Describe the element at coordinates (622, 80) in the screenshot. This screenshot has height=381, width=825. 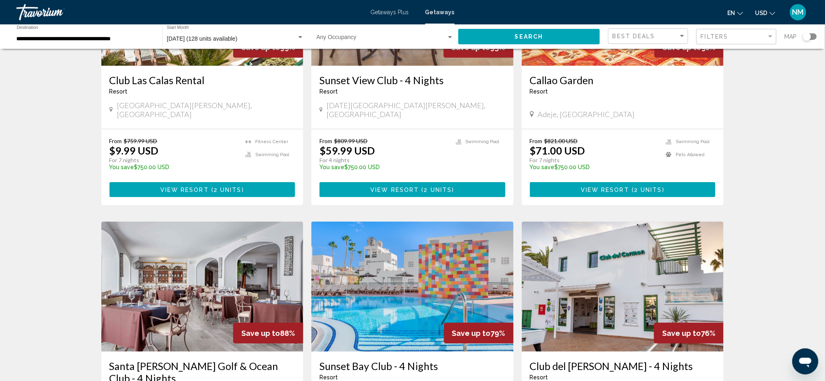
I see `h3: Callao Garden` at that location.